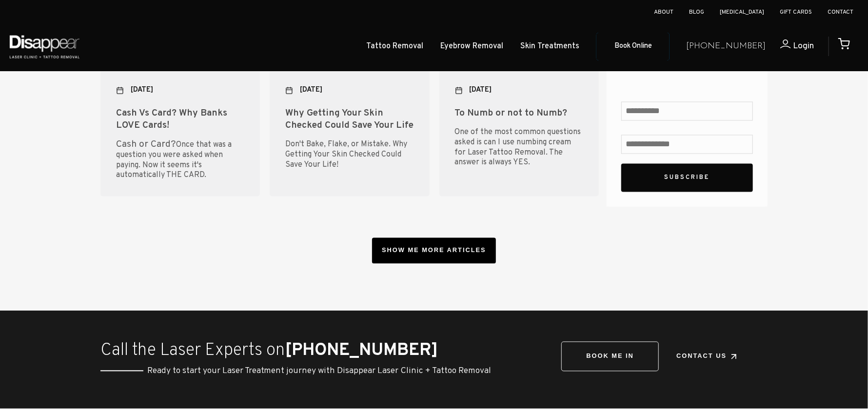 Image resolution: width=868 pixels, height=412 pixels. What do you see at coordinates (688, 145) in the screenshot?
I see `input: Email Address` at bounding box center [688, 145].